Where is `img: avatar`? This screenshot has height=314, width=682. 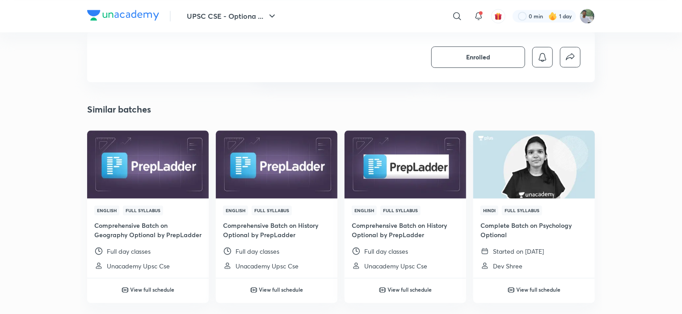
img: avatar is located at coordinates (498, 16).